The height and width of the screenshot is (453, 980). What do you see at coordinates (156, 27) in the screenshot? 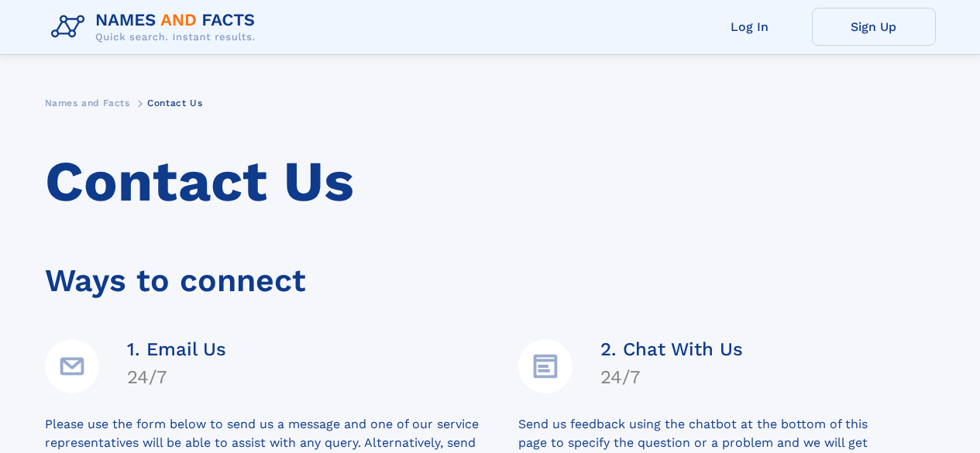
I see `img: Logo Names and Facts` at bounding box center [156, 27].